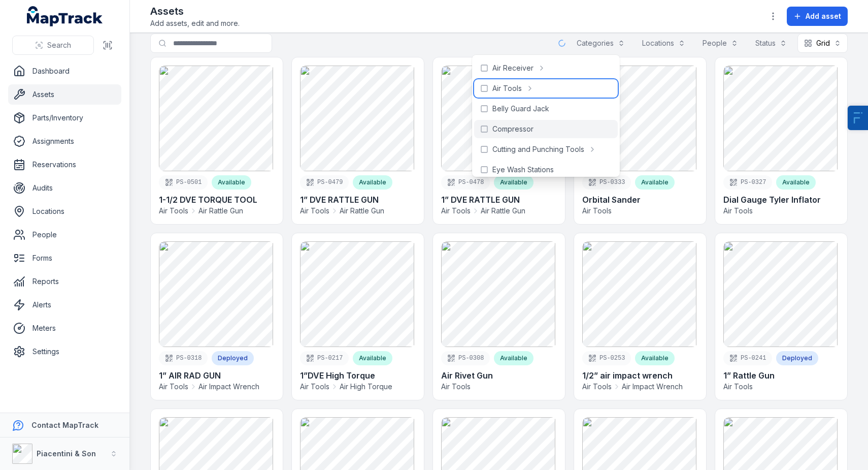 Image resolution: width=868 pixels, height=470 pixels. What do you see at coordinates (523, 169) in the screenshot?
I see `span: Eye Wash Stations` at bounding box center [523, 169].